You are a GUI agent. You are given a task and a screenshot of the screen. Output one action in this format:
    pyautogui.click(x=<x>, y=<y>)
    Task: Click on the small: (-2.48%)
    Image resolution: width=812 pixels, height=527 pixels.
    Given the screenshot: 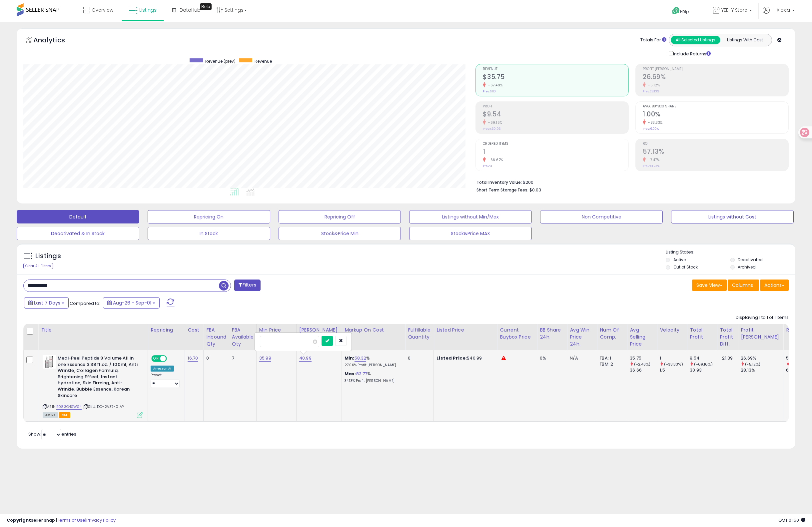 What is the action you would take?
    pyautogui.click(x=642, y=364)
    